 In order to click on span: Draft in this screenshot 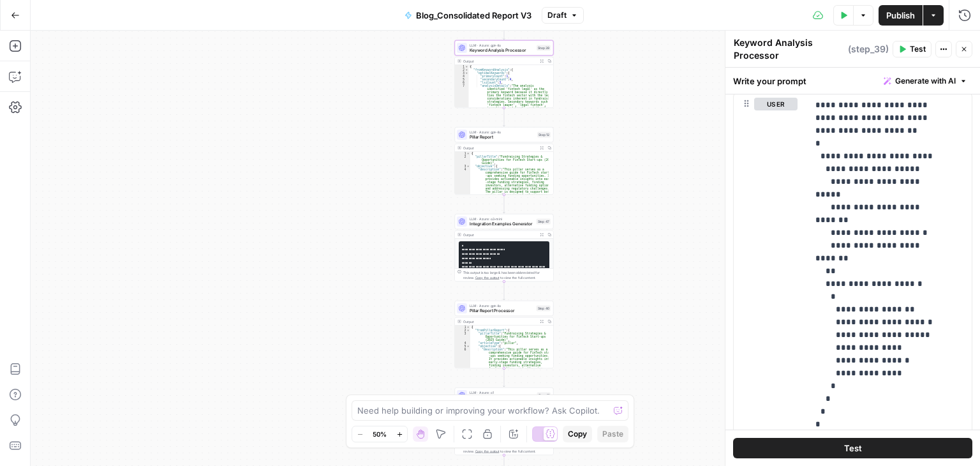, I will do `click(557, 16)`.